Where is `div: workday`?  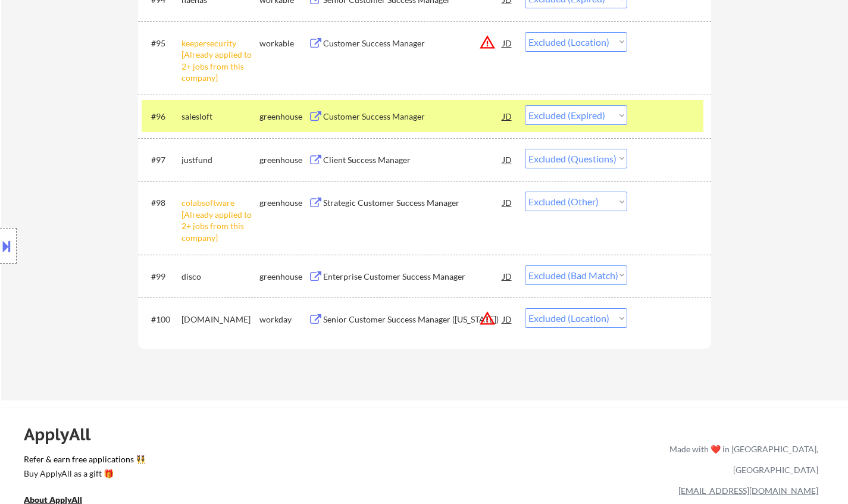
div: workday is located at coordinates (284, 320).